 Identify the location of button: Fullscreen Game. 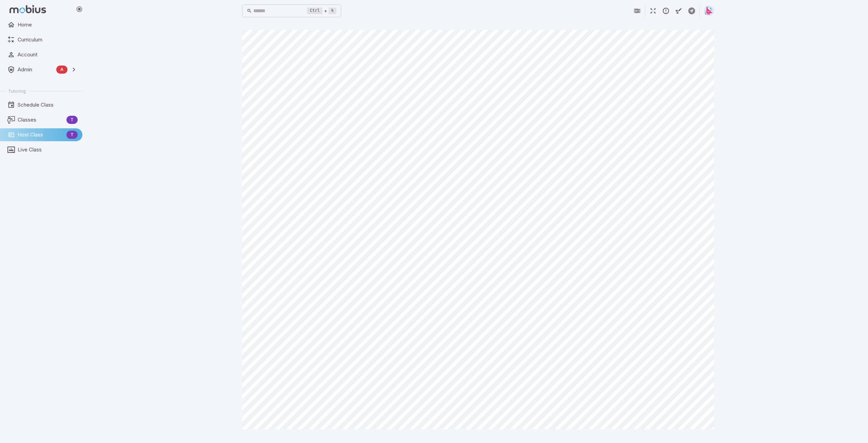
(653, 11).